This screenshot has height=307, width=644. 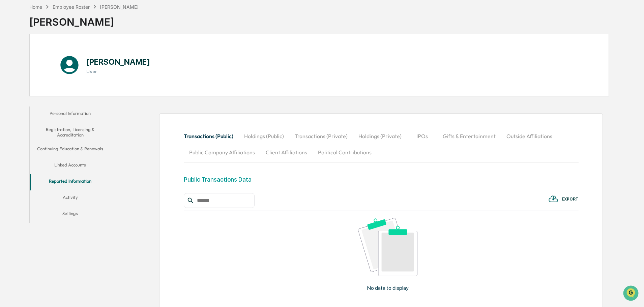 What do you see at coordinates (530, 136) in the screenshot?
I see `button: Outside Affiliations` at bounding box center [530, 136].